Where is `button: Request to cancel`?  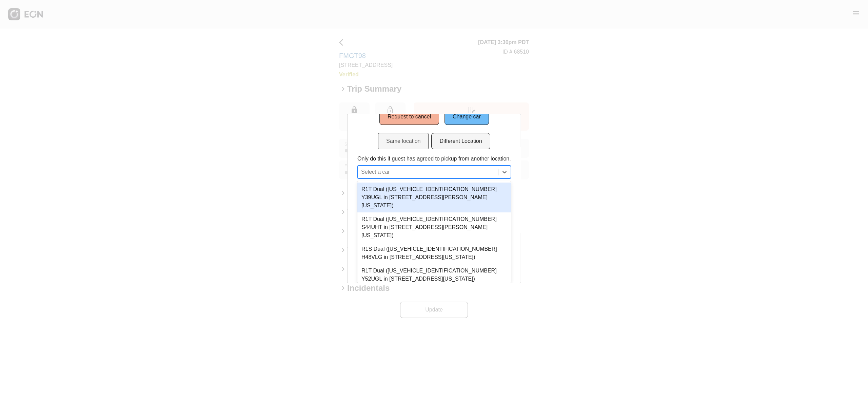 button: Request to cancel is located at coordinates (409, 116).